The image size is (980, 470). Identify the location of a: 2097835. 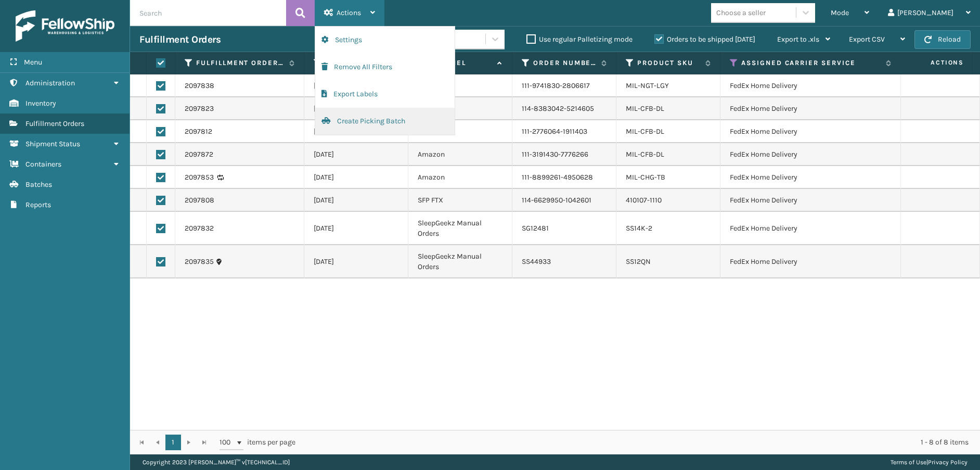
(199, 262).